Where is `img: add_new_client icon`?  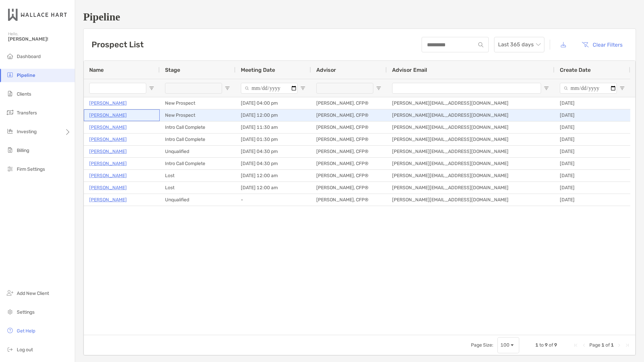 img: add_new_client icon is located at coordinates (10, 293).